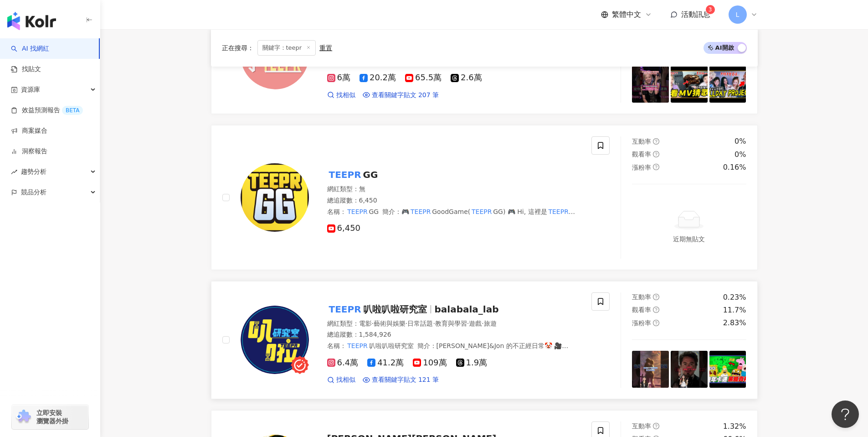  Describe the element at coordinates (378, 78) in the screenshot. I see `span: 20.2萬` at that location.